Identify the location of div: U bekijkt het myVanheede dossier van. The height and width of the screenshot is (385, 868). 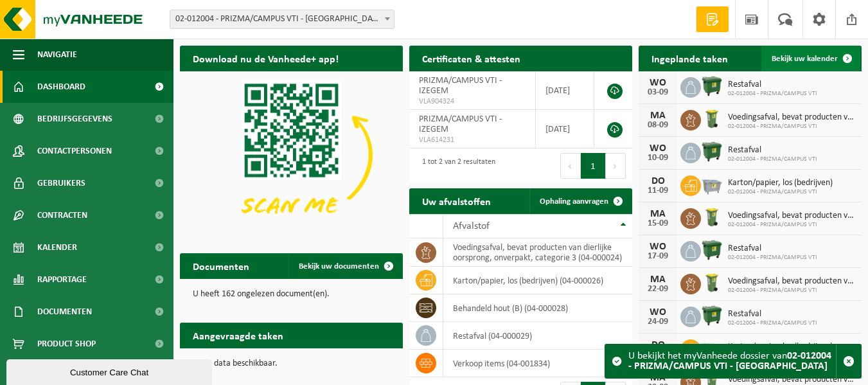
(732, 362).